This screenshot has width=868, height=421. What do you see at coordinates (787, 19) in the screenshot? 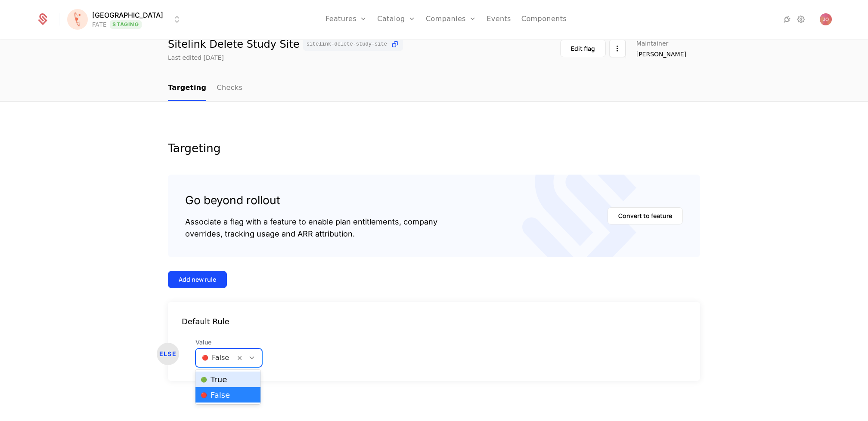
I see `a: Integrations` at bounding box center [787, 19].